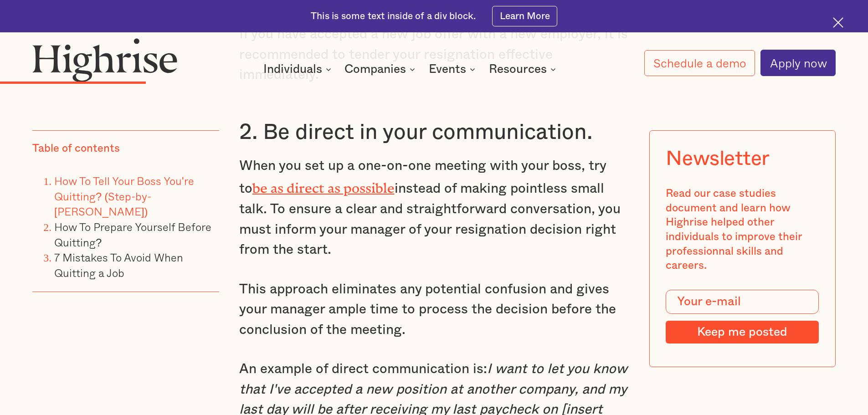  Describe the element at coordinates (434, 207) in the screenshot. I see `p: When you set up a one-on-one meeting with your boss, try to instead of making pointless small tal...` at that location.